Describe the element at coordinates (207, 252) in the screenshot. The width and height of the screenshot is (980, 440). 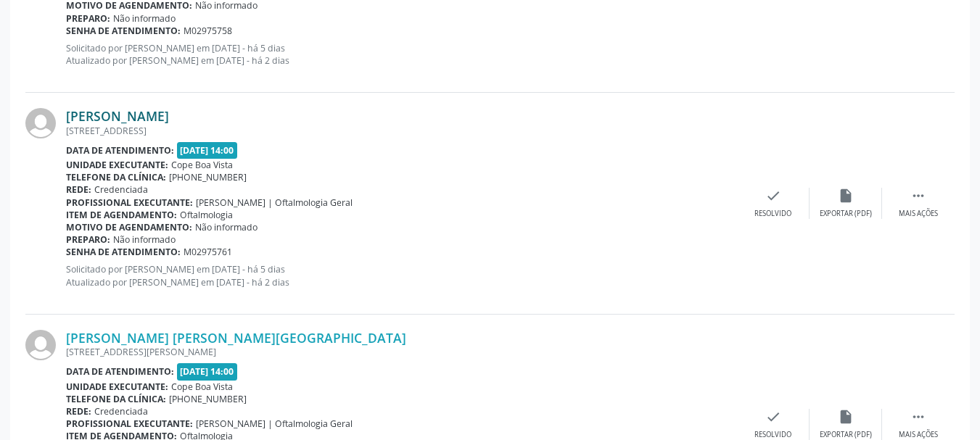
I see `span: M02975761` at that location.